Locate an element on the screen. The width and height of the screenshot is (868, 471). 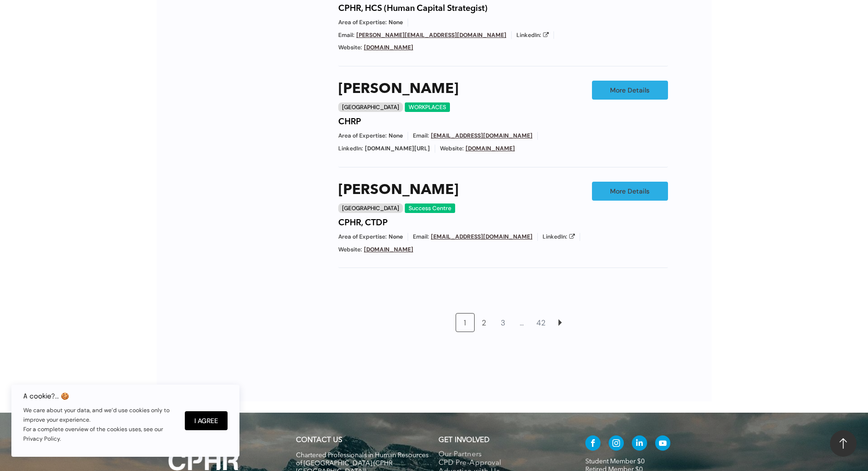
a: youtube is located at coordinates (662, 444).